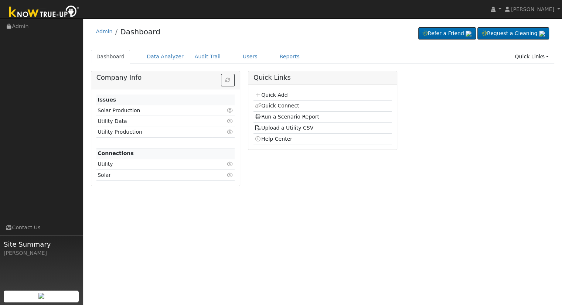 The image size is (562, 305). Describe the element at coordinates (531, 56) in the screenshot. I see `a: Quick Links` at that location.